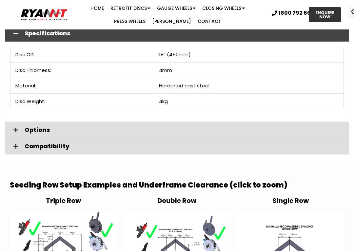 The height and width of the screenshot is (251, 354). I want to click on td: Material:, so click(82, 86).